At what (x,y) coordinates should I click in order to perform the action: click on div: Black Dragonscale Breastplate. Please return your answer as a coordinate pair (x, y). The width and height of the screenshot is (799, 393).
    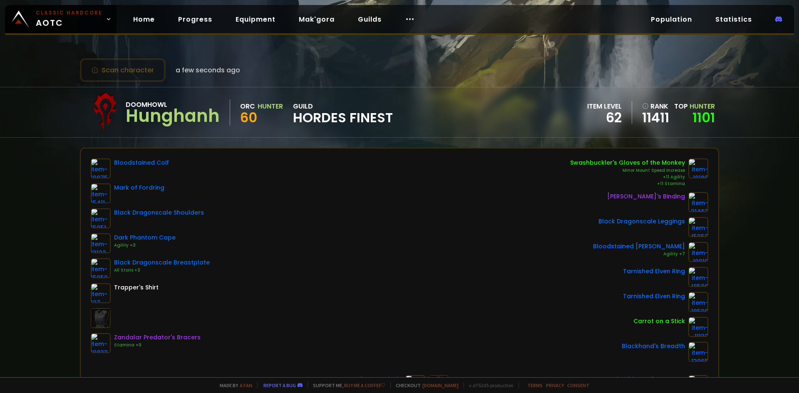
    Looking at the image, I should click on (162, 262).